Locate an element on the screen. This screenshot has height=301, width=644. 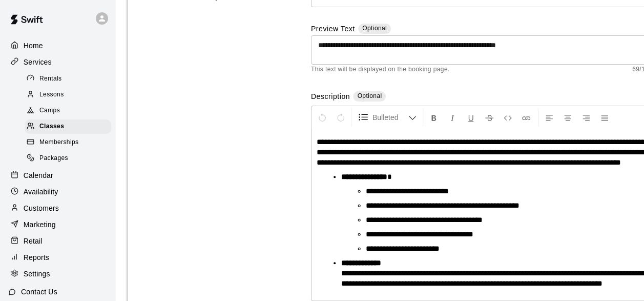
div: Home is located at coordinates (57, 46).